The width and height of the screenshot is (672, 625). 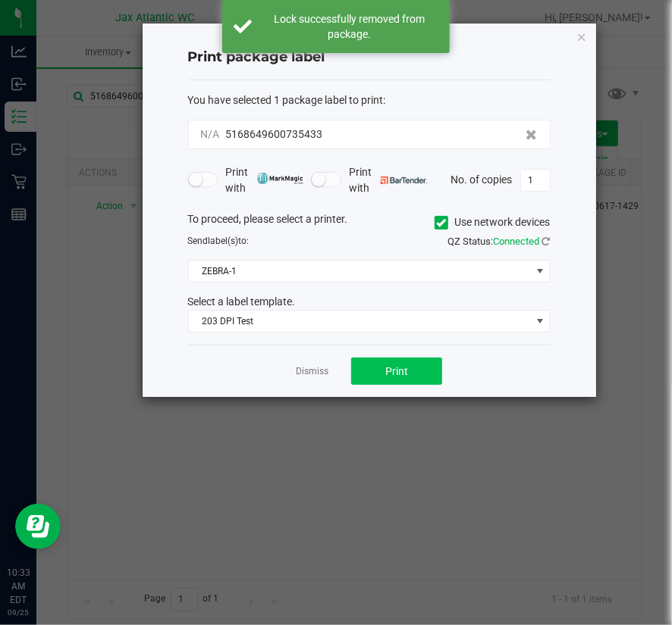 I want to click on img: bartender.png, so click(x=404, y=180).